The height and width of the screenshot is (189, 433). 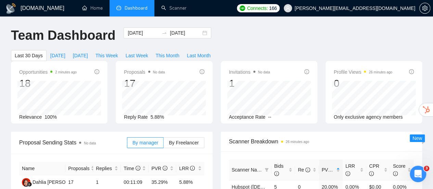 What do you see at coordinates (29, 55) in the screenshot?
I see `button: Last 30 Days` at bounding box center [29, 55].